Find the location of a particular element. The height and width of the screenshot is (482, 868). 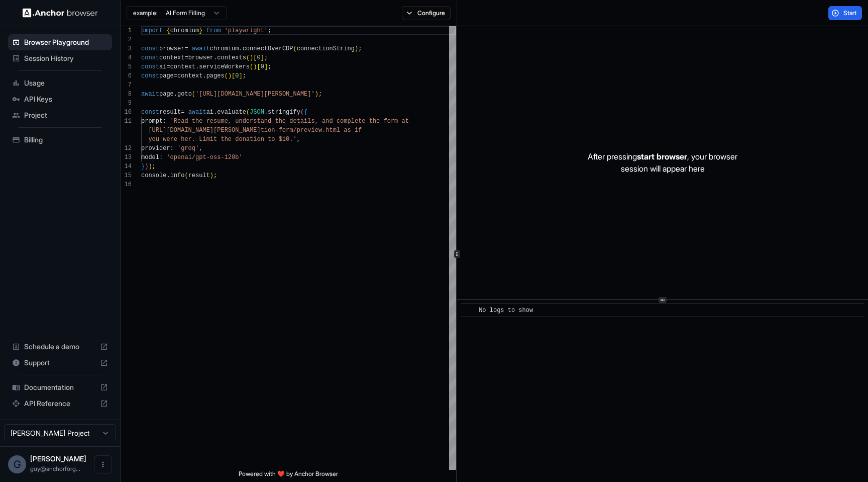

span: tion-form/preview.html as if is located at coordinates (311, 131).